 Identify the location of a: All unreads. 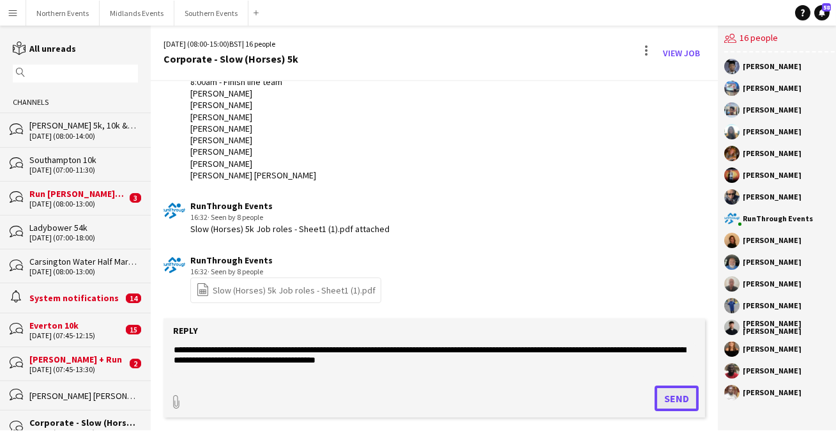
(44, 49).